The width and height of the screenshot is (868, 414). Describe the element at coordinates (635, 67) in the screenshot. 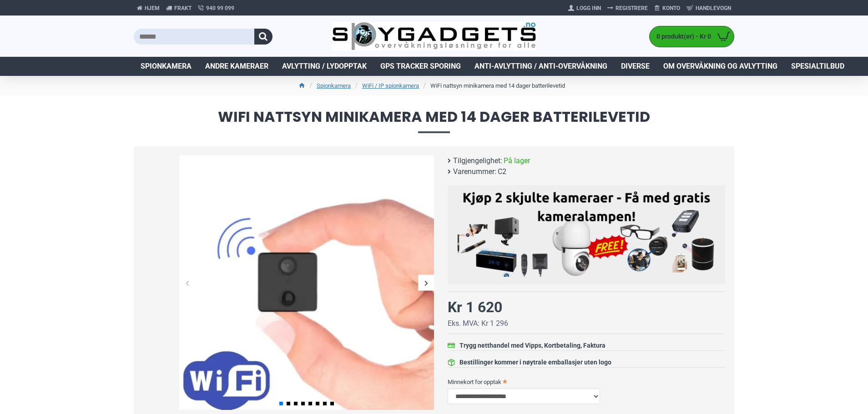

I see `a: Diverse` at that location.